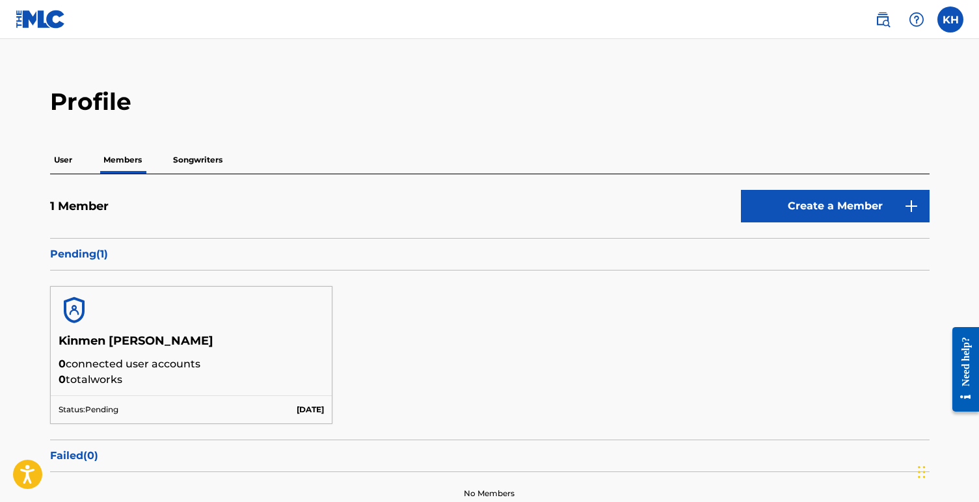 Image resolution: width=979 pixels, height=502 pixels. What do you see at coordinates (490, 254) in the screenshot?
I see `p: Pending ( 1 )` at bounding box center [490, 254].